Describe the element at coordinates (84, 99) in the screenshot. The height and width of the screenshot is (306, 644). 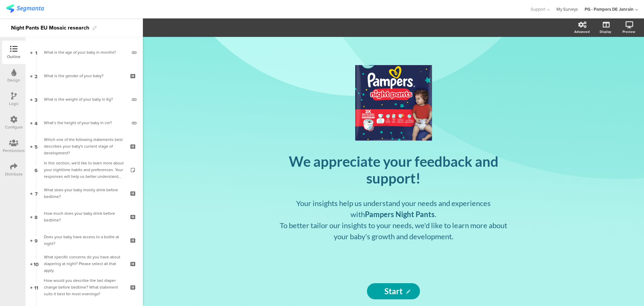
I see `a: 3 What is the weight of your baby in Kg?` at that location.